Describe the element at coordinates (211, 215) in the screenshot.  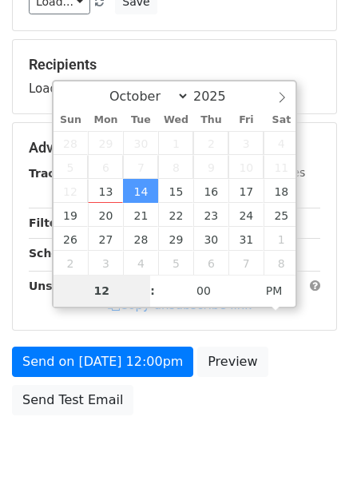
I see `span: October 23, 2025` at that location.